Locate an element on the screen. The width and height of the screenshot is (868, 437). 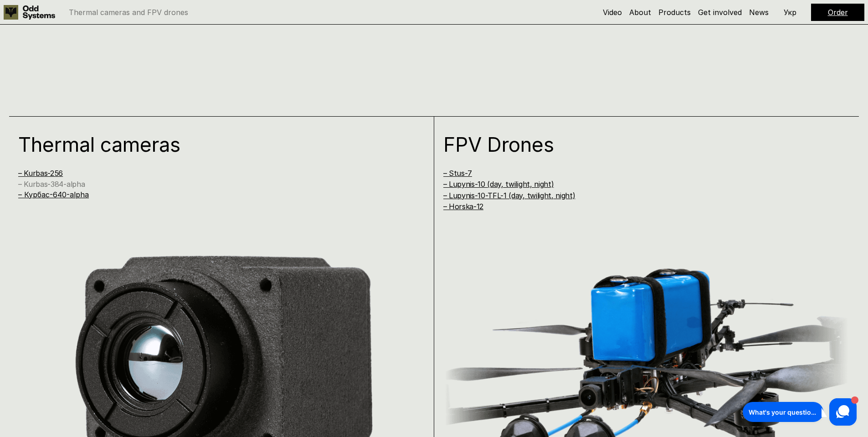
a: – Lupynis-10 (day, twilight, night) is located at coordinates (498, 184).